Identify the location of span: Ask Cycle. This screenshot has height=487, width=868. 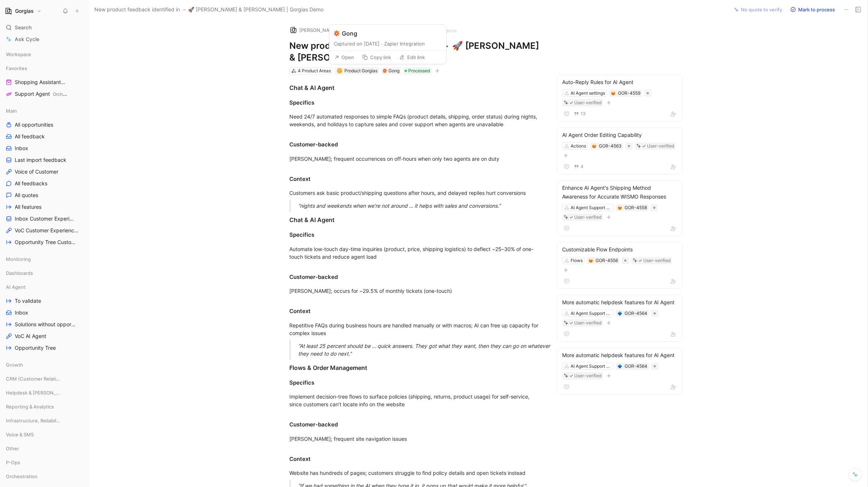
(27, 39).